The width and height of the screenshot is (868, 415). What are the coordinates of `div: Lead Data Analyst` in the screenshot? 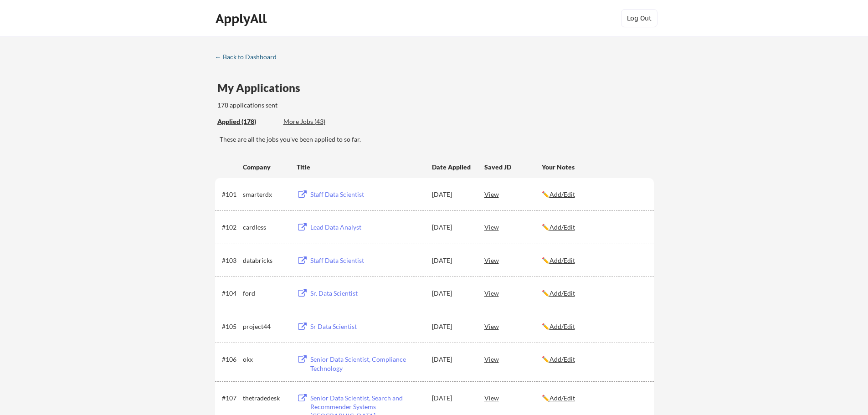 It's located at (366, 227).